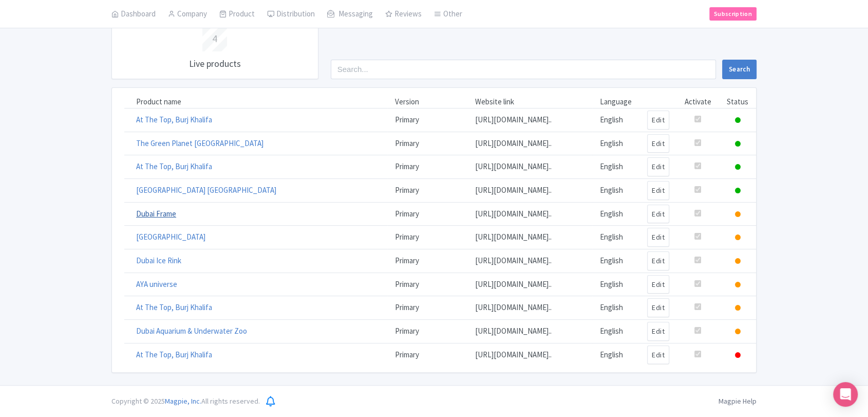 This screenshot has height=417, width=868. What do you see at coordinates (845, 394) in the screenshot?
I see `div: Open Intercom Messenger` at bounding box center [845, 394].